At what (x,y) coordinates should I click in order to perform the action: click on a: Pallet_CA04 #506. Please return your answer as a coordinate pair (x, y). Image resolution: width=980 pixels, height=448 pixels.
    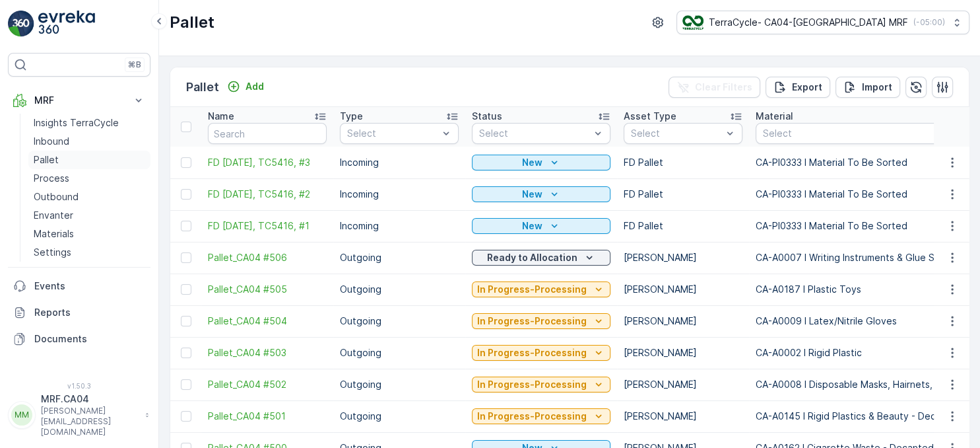
    Looking at the image, I should click on (267, 257).